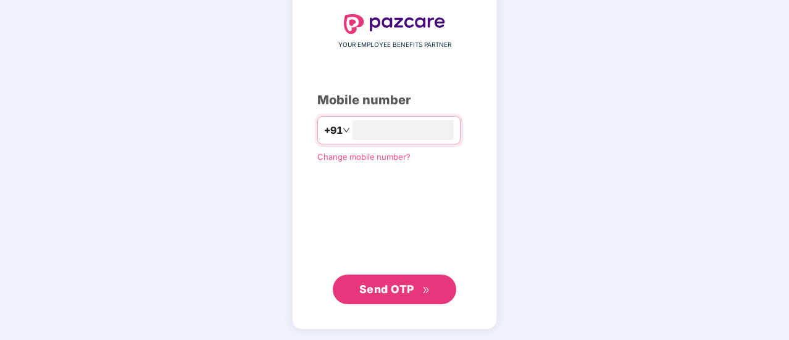 This screenshot has height=340, width=789. What do you see at coordinates (364, 157) in the screenshot?
I see `a: Change mobile number?` at bounding box center [364, 157].